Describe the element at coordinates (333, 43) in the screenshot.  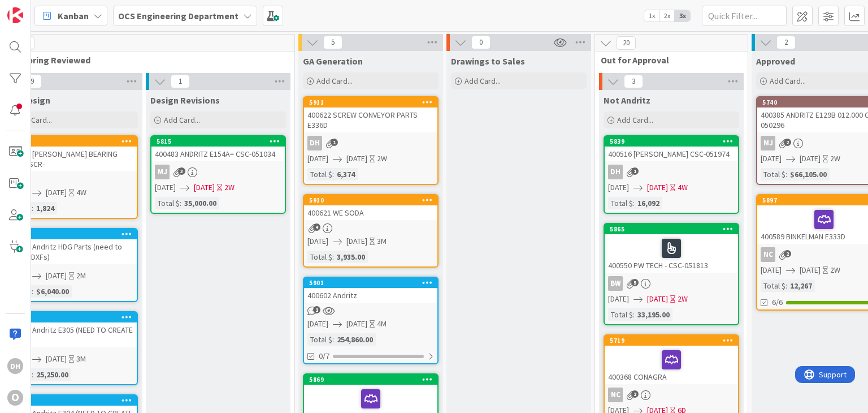
I see `span: 5` at that location.